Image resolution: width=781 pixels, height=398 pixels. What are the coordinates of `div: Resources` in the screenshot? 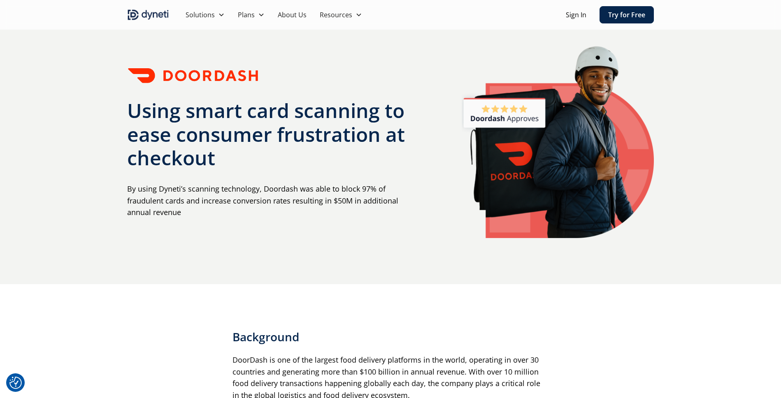 It's located at (336, 15).